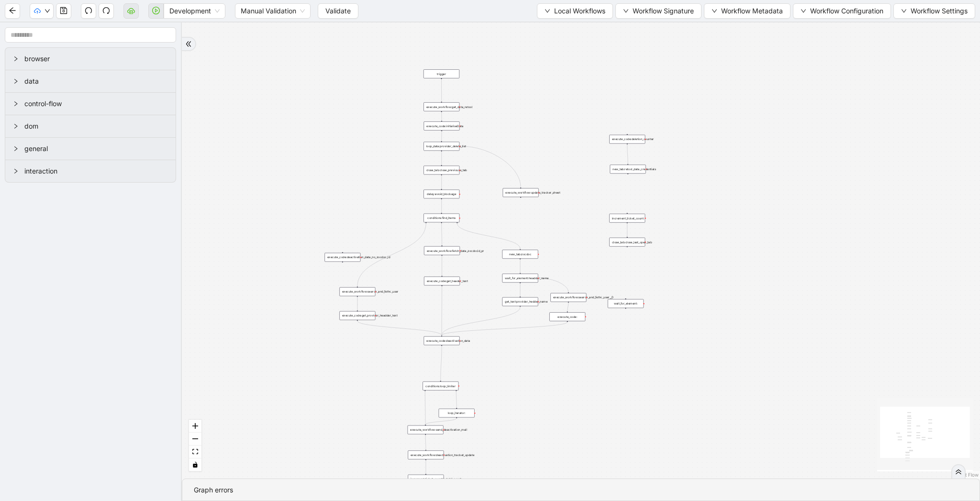 The width and height of the screenshot is (980, 501). I want to click on button: cloud-server, so click(131, 11).